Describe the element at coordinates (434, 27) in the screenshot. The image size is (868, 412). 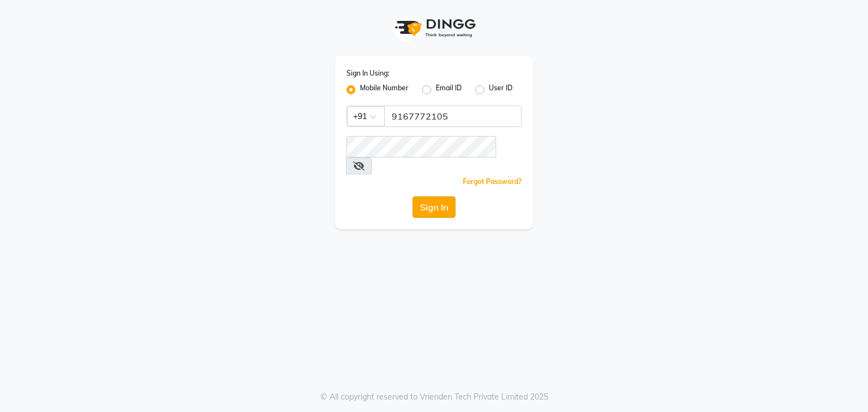
I see `img: logo1.svg` at that location.